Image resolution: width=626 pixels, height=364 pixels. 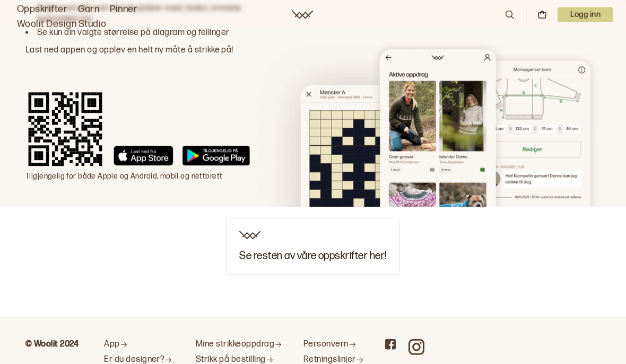 What do you see at coordinates (586, 15) in the screenshot?
I see `p: Logg inn` at bounding box center [586, 15].